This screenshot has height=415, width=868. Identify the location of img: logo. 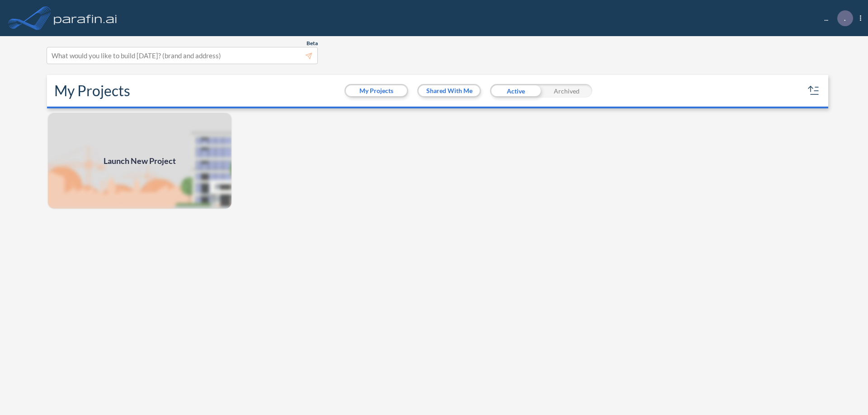
(86, 18).